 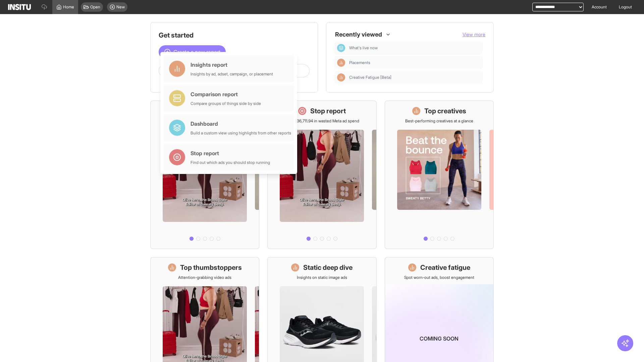 I want to click on p: Save £36,711.94 in wasted Meta ad spend, so click(x=322, y=121).